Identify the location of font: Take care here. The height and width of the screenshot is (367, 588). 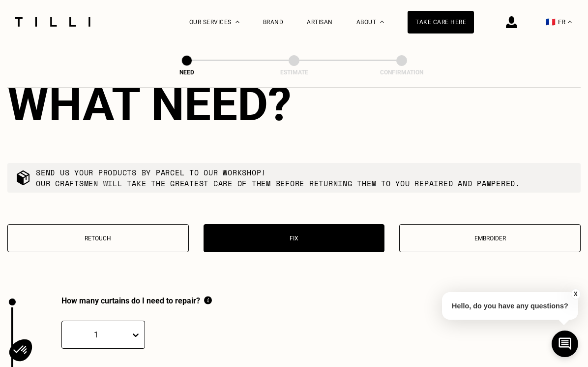
(440, 22).